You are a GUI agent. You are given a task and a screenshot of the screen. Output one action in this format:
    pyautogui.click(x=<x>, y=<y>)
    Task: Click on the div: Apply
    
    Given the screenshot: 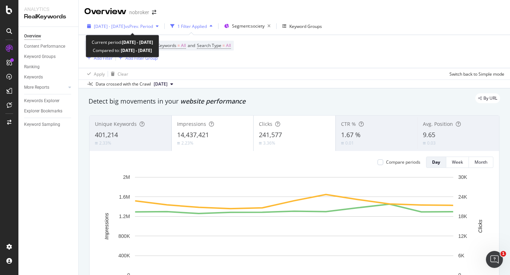 What is the action you would take?
    pyautogui.click(x=99, y=74)
    